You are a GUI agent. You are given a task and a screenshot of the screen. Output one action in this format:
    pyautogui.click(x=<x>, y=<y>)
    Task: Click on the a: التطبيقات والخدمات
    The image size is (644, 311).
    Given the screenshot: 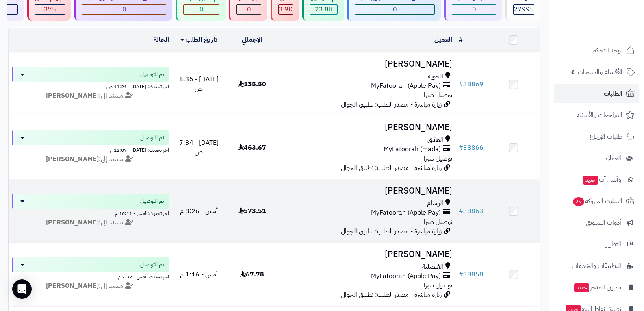 What is the action you would take?
    pyautogui.click(x=597, y=265)
    